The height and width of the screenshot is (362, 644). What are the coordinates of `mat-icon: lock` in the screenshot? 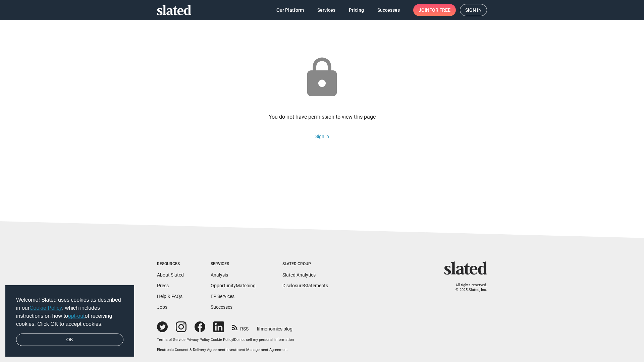 It's located at (322, 78).